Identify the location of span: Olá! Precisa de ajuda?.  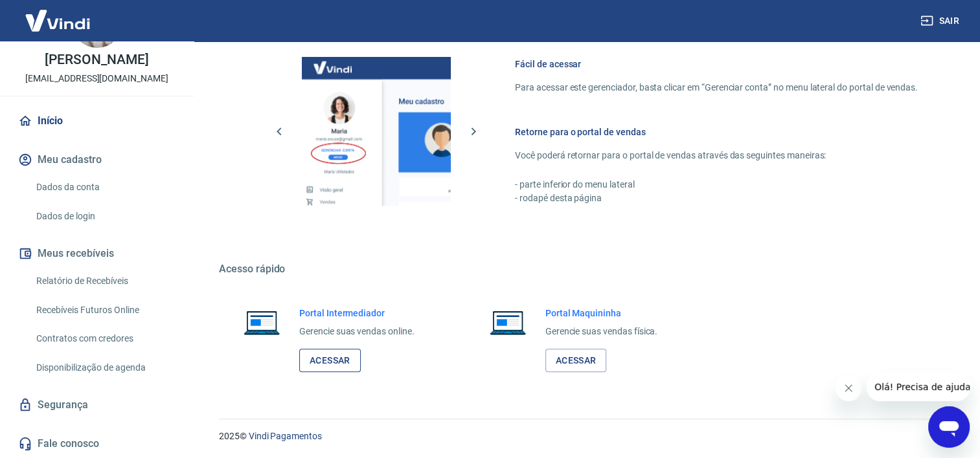
(59, 14).